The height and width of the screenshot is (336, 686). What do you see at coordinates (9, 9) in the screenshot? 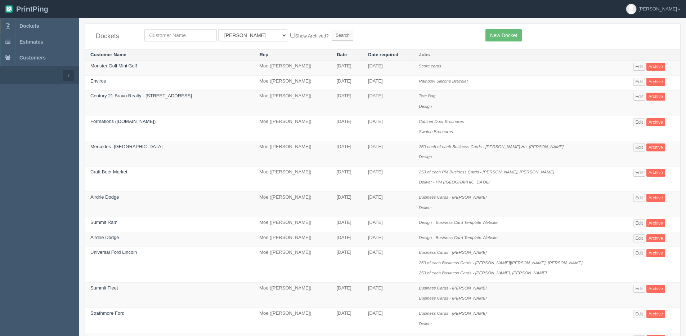
I see `img: logo-3e63b451c926e2ac314895c53de4908e5d424f24456219fb08d385ab2e579770.png` at bounding box center [9, 9].